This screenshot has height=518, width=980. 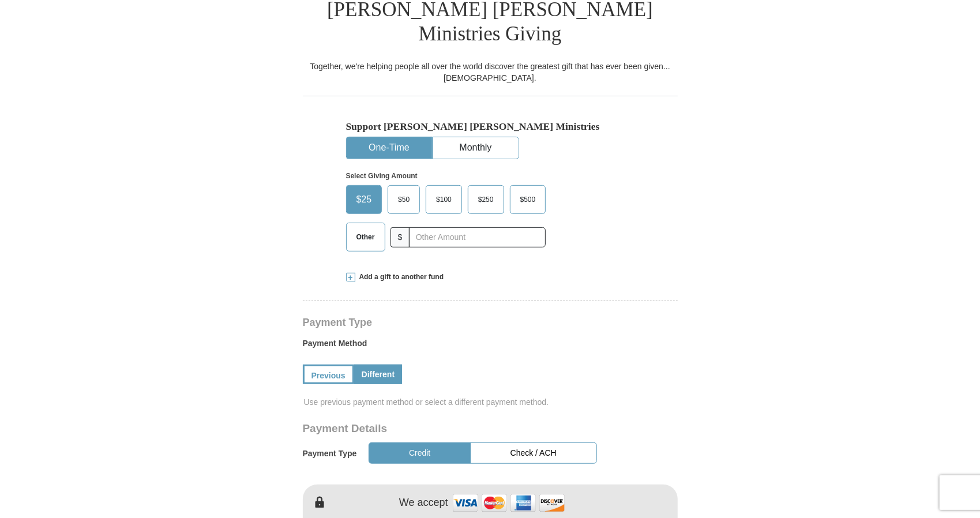 What do you see at coordinates (492, 402) in the screenshot?
I see `span: Use previous payment method or select a different payment method.` at bounding box center [492, 402].